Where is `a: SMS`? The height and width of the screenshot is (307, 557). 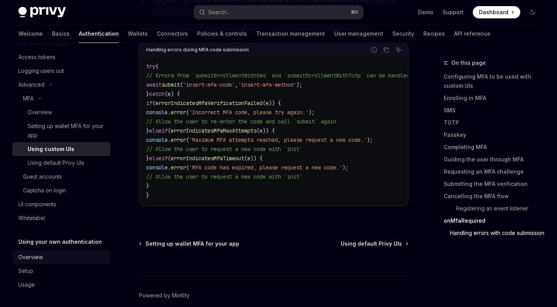
a: SMS is located at coordinates (494, 110).